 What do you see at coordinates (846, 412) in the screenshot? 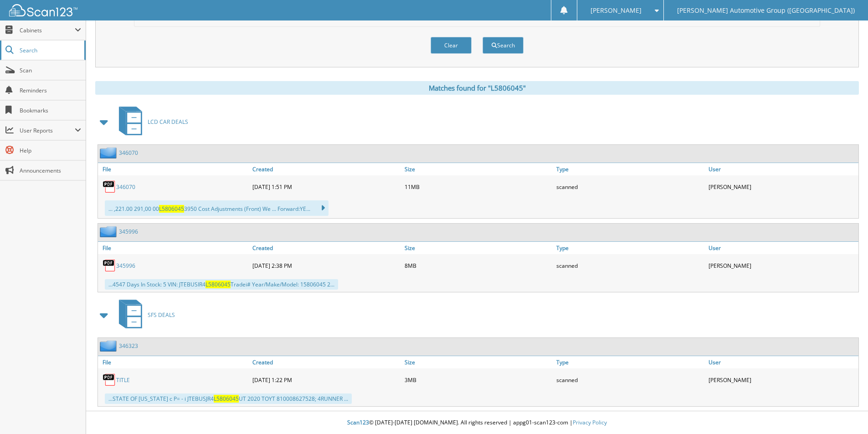
I see `div: Chat Widget` at bounding box center [846, 412].